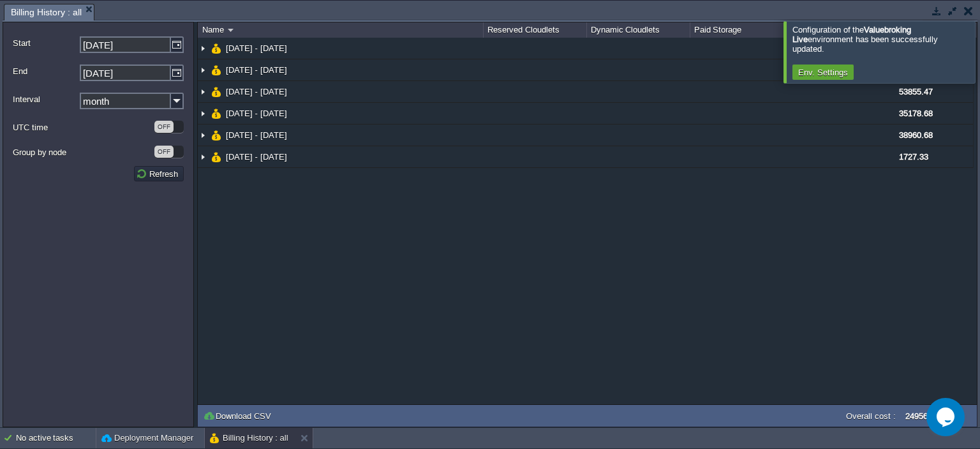 The image size is (980, 449). What do you see at coordinates (45, 71) in the screenshot?
I see `label: End` at bounding box center [45, 71].